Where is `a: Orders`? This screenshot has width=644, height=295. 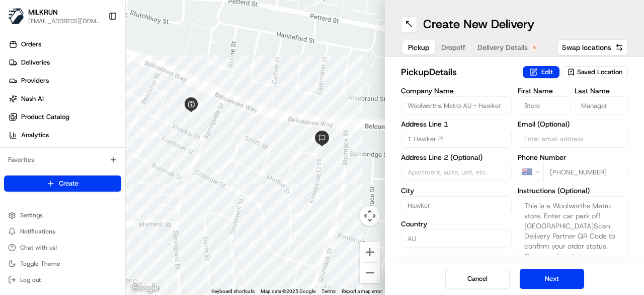 a: Orders is located at coordinates (64, 44).